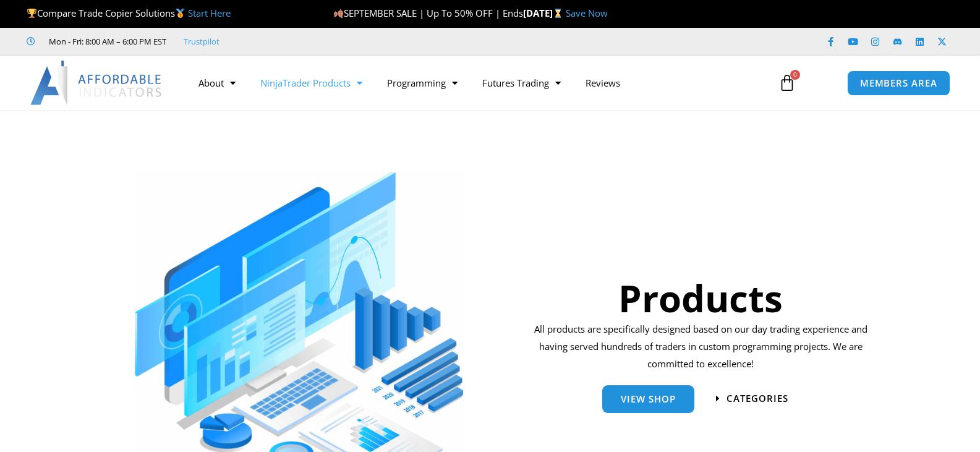 The width and height of the screenshot is (980, 452). I want to click on span: SEPTEMBER SALE | Up To 50% OFF | Ends, so click(428, 13).